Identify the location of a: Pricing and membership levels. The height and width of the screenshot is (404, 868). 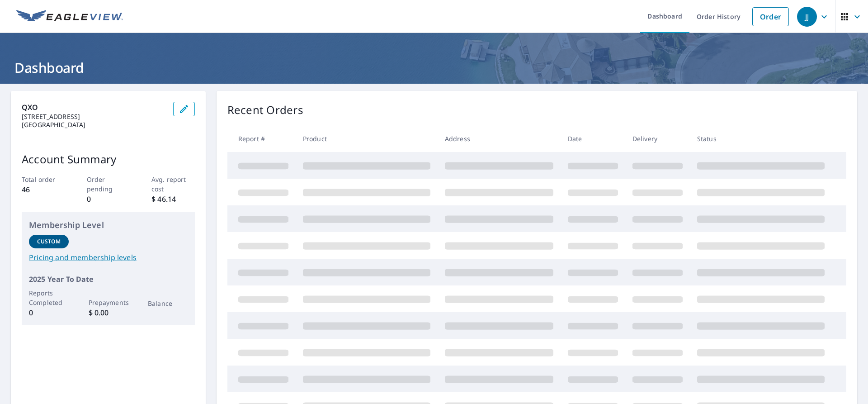
(108, 258).